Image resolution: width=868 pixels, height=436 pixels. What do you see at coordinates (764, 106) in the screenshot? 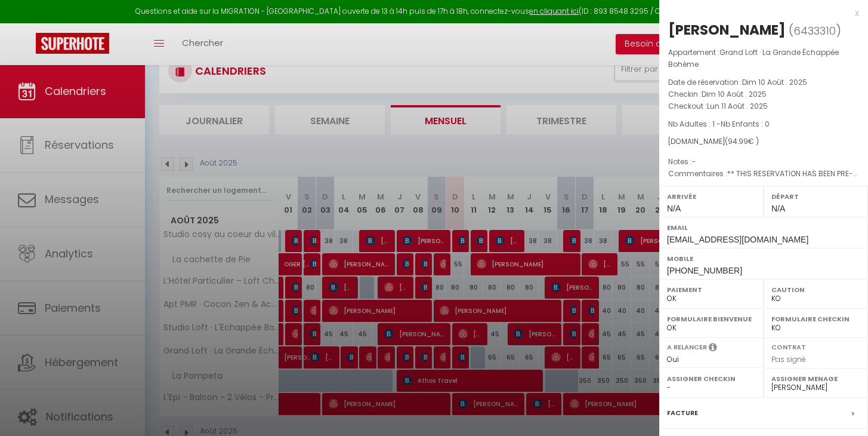
I see `p: Checkout :` at bounding box center [764, 106].